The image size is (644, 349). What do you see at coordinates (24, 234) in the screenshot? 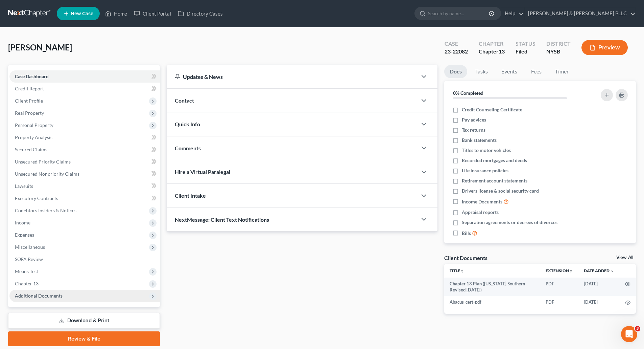
I see `span: Expenses` at bounding box center [24, 234].